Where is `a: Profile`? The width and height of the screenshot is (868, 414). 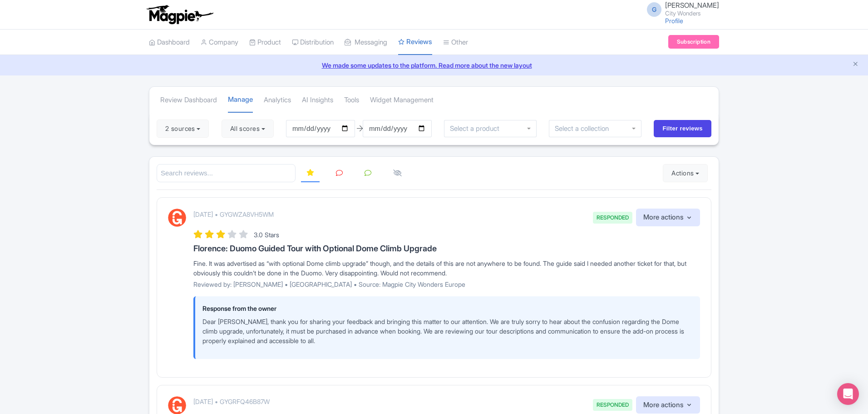 a: Profile is located at coordinates (674, 20).